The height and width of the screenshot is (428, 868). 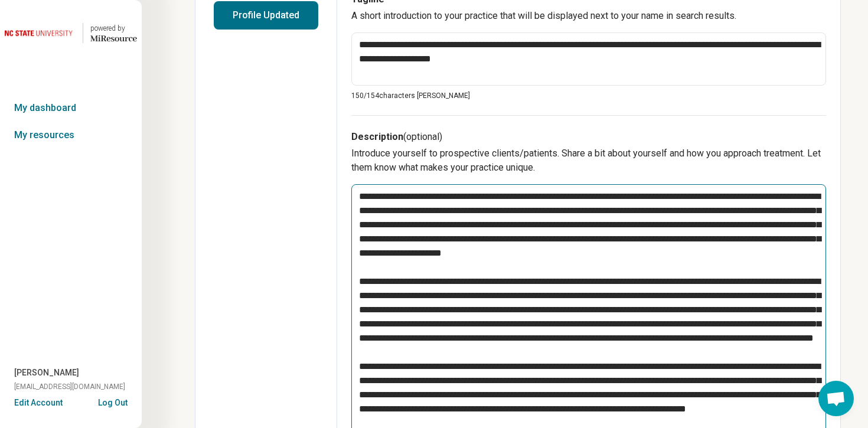 What do you see at coordinates (113, 402) in the screenshot?
I see `button: Log Out` at bounding box center [113, 402].